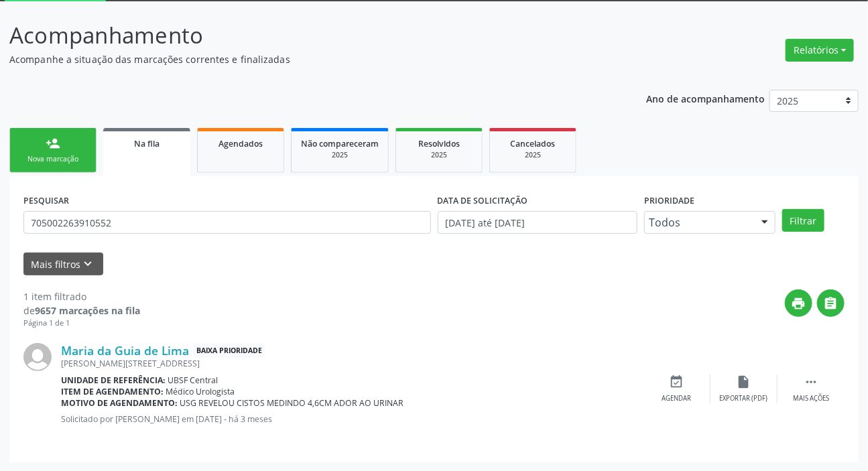  What do you see at coordinates (53, 143) in the screenshot?
I see `div: person_add` at bounding box center [53, 143].